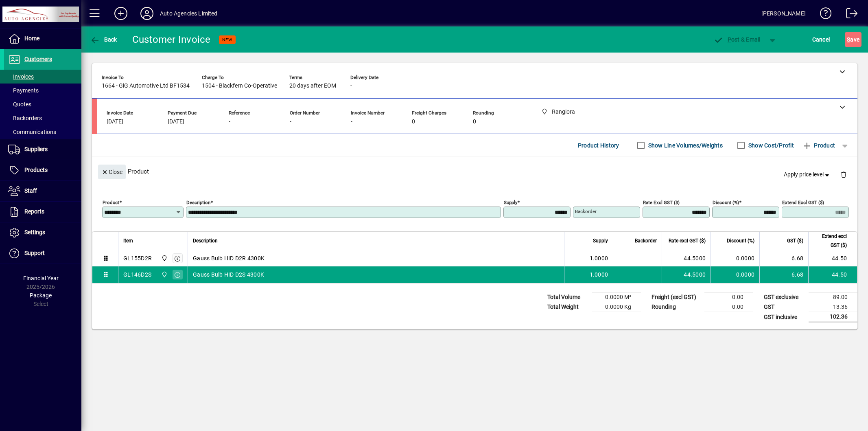 The height and width of the screenshot is (431, 868). Describe the element at coordinates (818, 145) in the screenshot. I see `button: Product` at that location.